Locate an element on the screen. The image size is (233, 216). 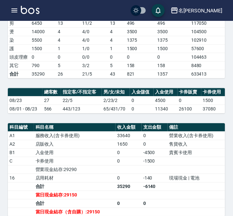
td: 26100 is located at coordinates (189, 109).